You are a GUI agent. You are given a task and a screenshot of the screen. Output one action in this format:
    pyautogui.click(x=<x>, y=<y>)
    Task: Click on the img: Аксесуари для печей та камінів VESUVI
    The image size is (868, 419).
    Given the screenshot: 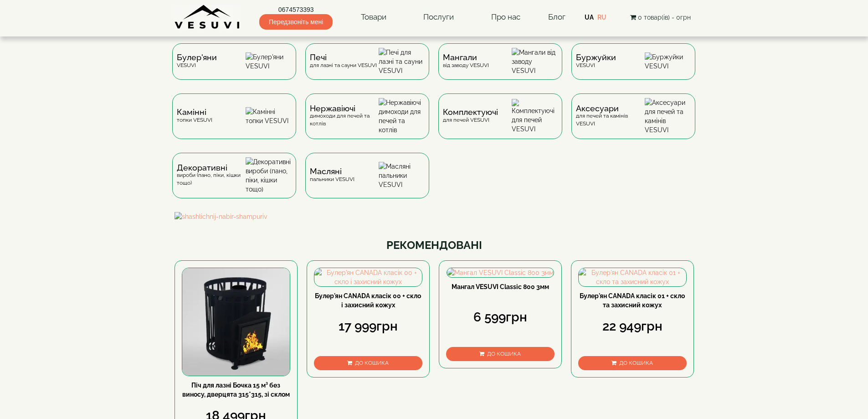 What is the action you would take?
    pyautogui.click(x=668, y=116)
    